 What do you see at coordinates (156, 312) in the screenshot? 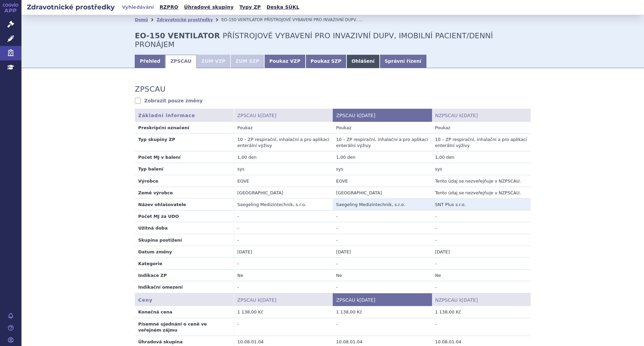
I see `strong: Konečná cena` at bounding box center [156, 312].